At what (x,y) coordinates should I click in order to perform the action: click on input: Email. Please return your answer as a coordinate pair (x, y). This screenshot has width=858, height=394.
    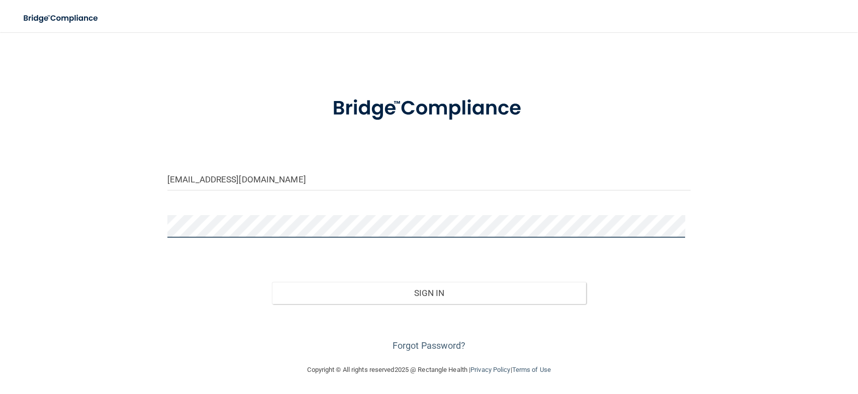
    Looking at the image, I should click on (429, 179).